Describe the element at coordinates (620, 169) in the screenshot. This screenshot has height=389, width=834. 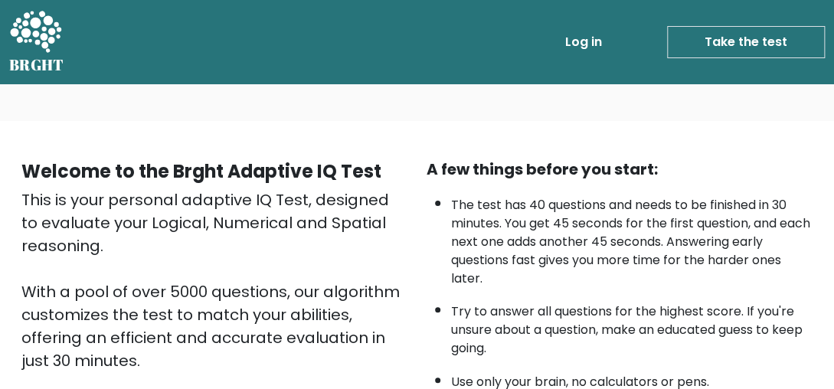
I see `div: A few things before you start:` at that location.